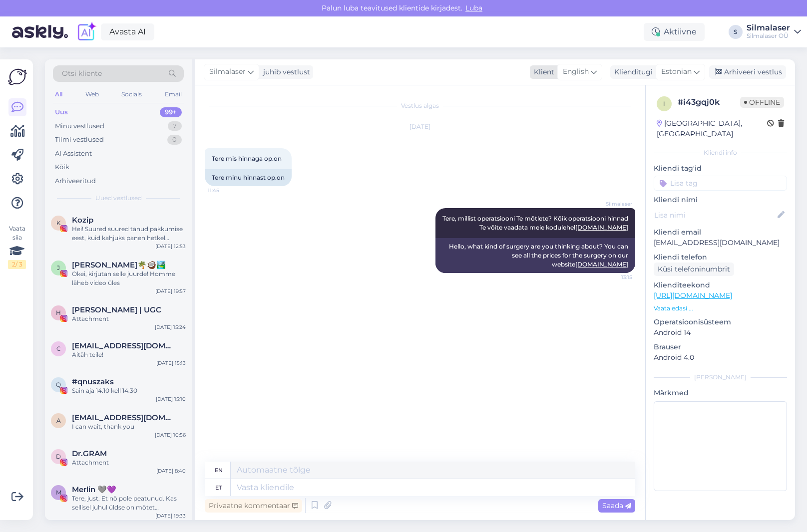 This screenshot has width=807, height=532. What do you see at coordinates (58, 384) in the screenshot?
I see `span: q` at bounding box center [58, 384].